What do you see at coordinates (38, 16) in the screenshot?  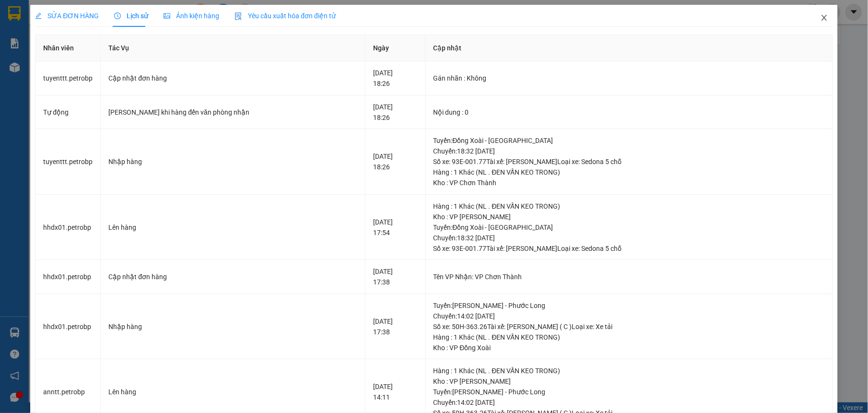 I see `span: edit` at bounding box center [38, 16].